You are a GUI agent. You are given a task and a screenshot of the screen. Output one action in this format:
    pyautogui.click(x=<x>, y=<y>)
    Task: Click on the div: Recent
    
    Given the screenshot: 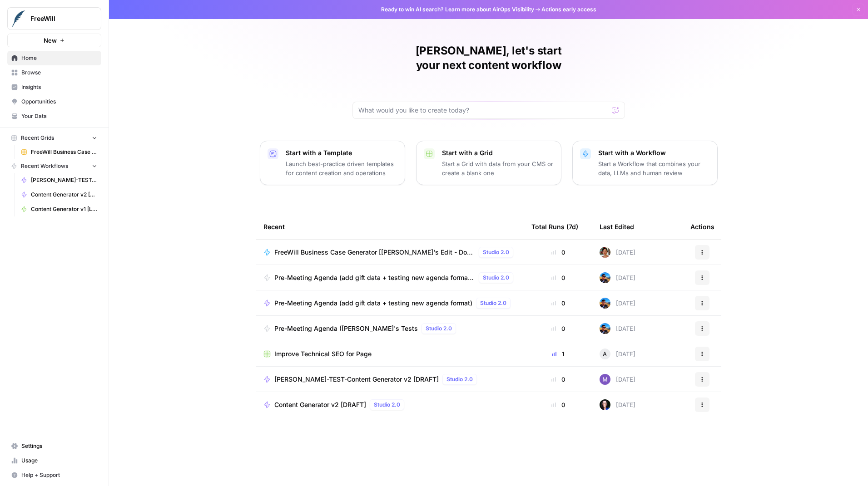 What is the action you would take?
    pyautogui.click(x=391, y=227)
    